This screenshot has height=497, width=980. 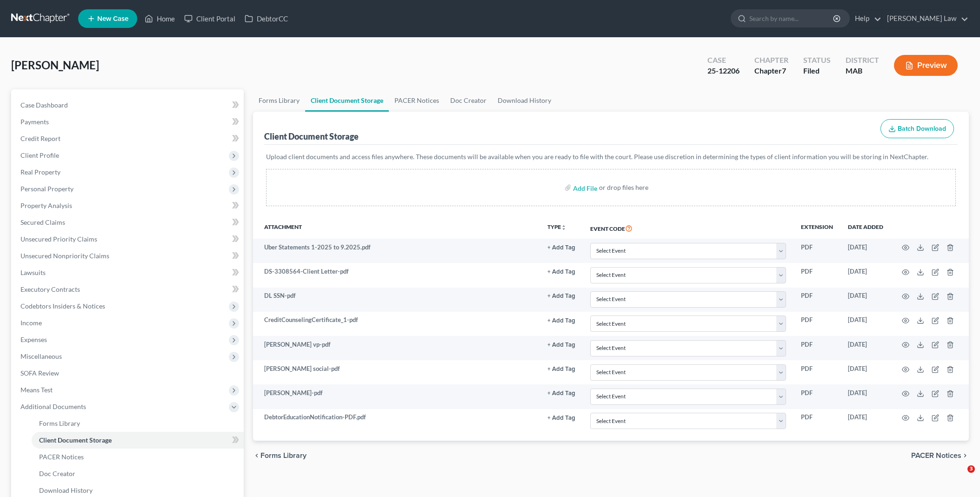 What do you see at coordinates (39, 373) in the screenshot?
I see `span: SOFA Review` at bounding box center [39, 373].